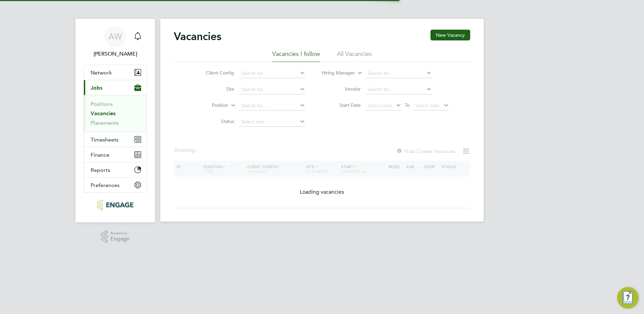  What do you see at coordinates (215, 73) in the screenshot?
I see `label: Client Config` at bounding box center [215, 73].